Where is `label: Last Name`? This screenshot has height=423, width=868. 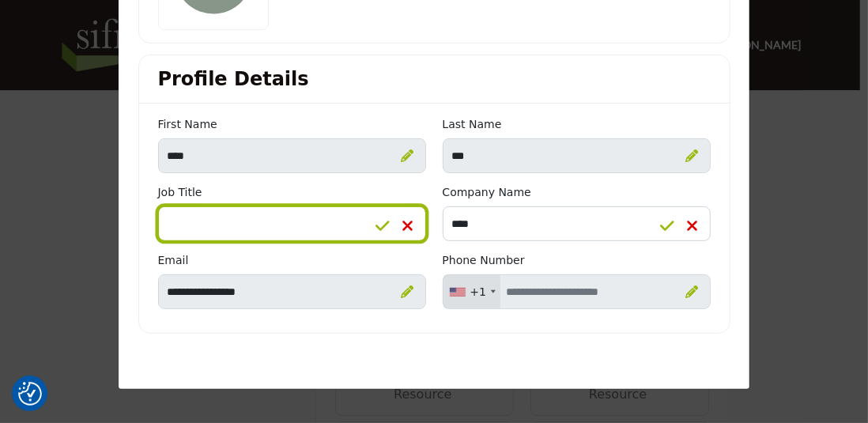
label: Last Name is located at coordinates (472, 124).